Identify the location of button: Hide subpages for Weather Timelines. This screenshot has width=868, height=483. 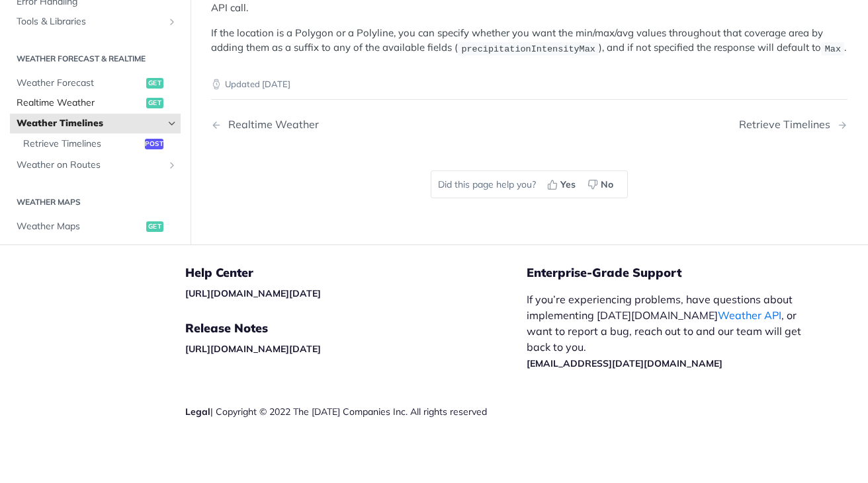
(172, 124).